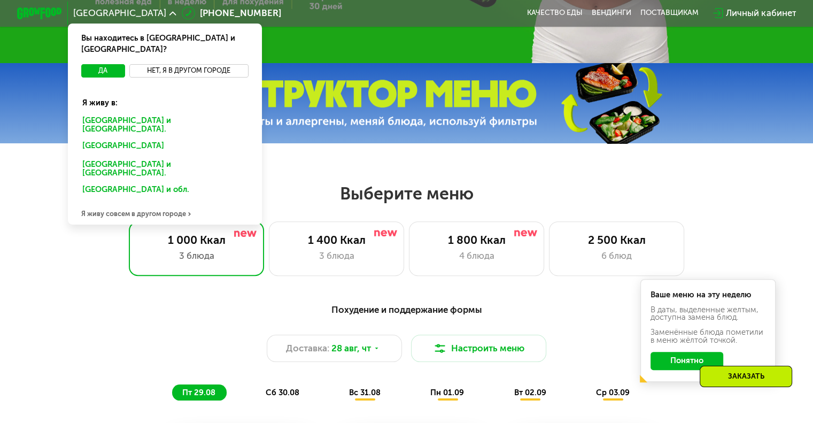  What do you see at coordinates (709, 336) in the screenshot?
I see `div: Заменённые блюда пометили в меню жёлтой точкой.` at bounding box center [709, 336].